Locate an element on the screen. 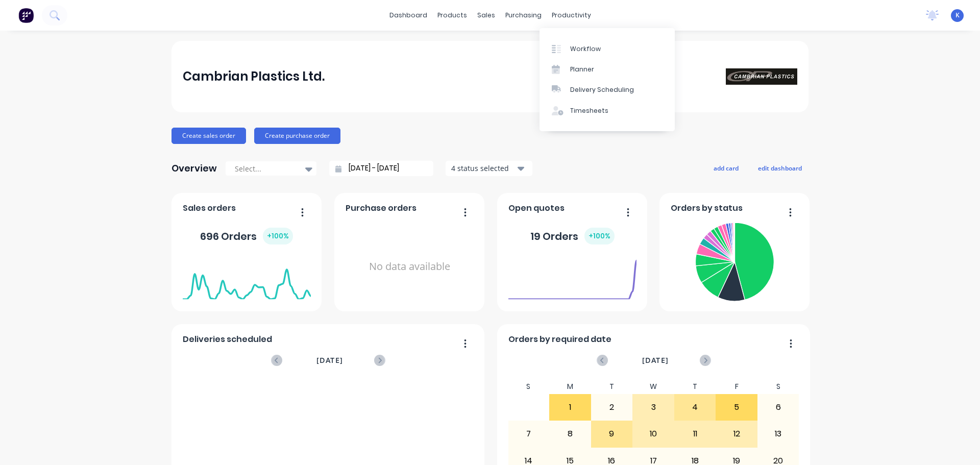 Image resolution: width=980 pixels, height=465 pixels. div: Delivery Scheduling is located at coordinates (602, 90).